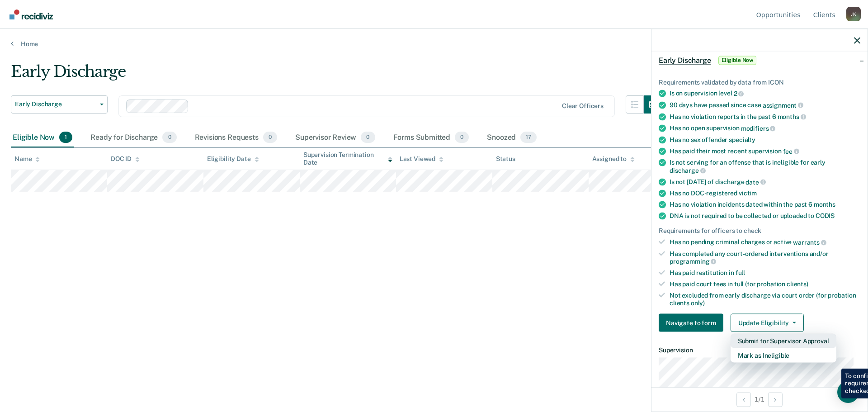  What do you see at coordinates (421, 159) in the screenshot?
I see `div: Last Viewed` at bounding box center [421, 159].